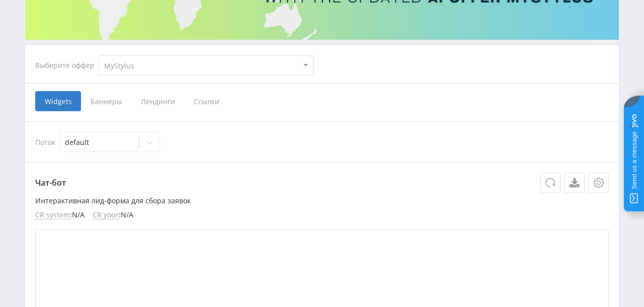 Image resolution: width=644 pixels, height=307 pixels. What do you see at coordinates (206, 101) in the screenshot?
I see `span: Ссылки` at bounding box center [206, 101].